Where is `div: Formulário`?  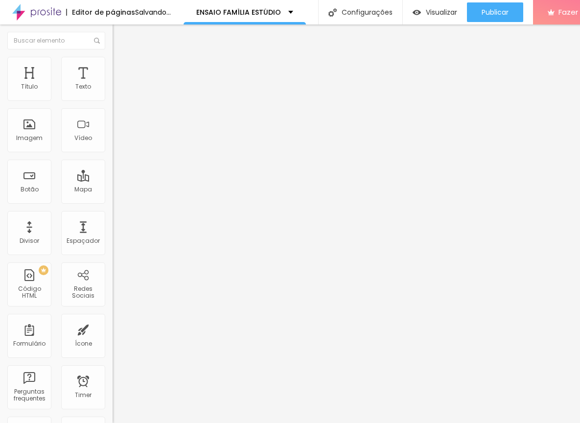 div: Formulário is located at coordinates (29, 344).